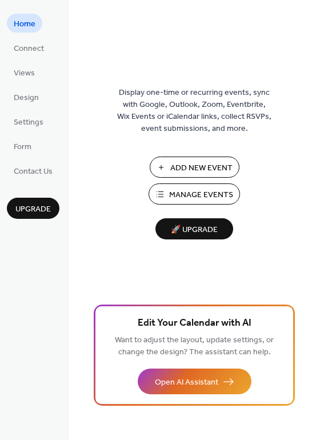 The height and width of the screenshot is (440, 320). I want to click on a: Connect, so click(29, 47).